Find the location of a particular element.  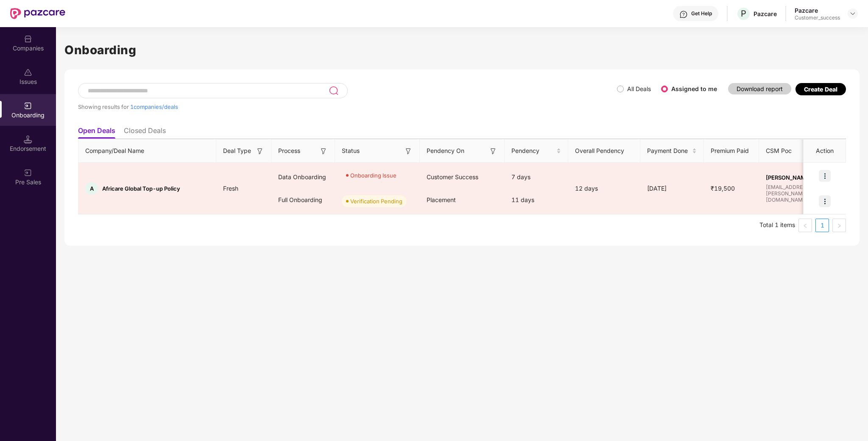

li: Previous Page is located at coordinates (806, 225).